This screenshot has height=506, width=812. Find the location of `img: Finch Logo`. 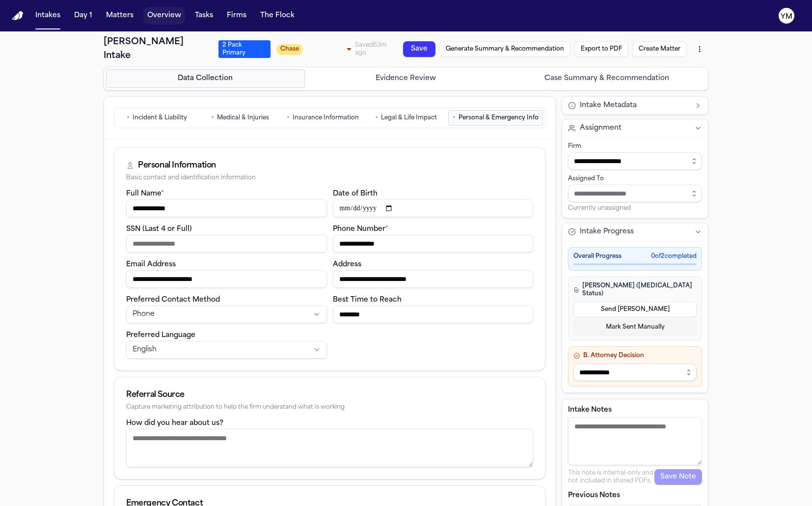

img: Finch Logo is located at coordinates (18, 16).